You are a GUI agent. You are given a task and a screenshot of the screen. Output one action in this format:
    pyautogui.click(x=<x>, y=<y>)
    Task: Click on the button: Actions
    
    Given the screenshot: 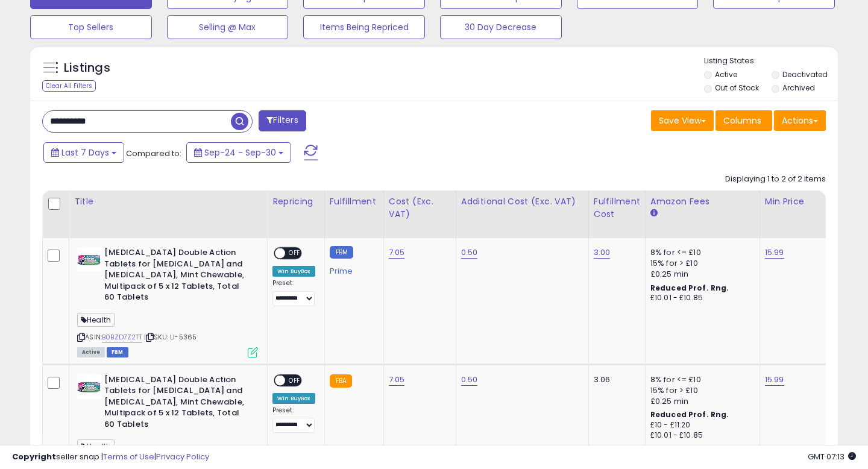 What is the action you would take?
    pyautogui.click(x=800, y=121)
    